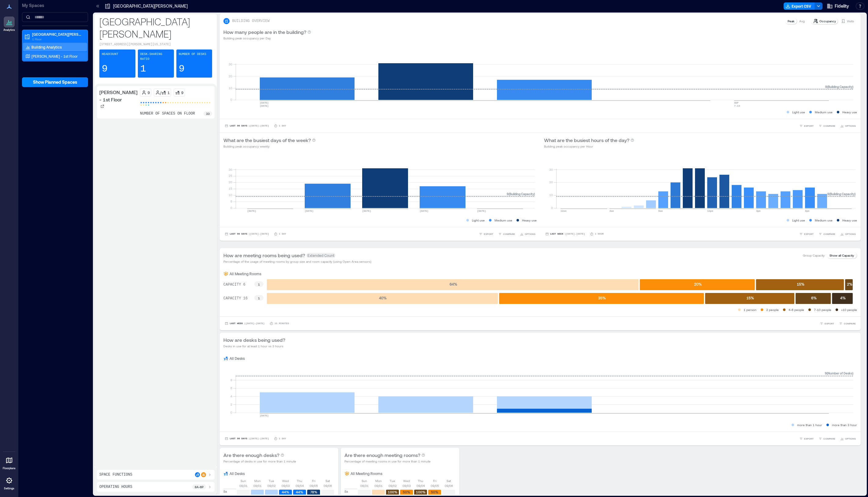 The image size is (868, 497). What do you see at coordinates (758, 211) in the screenshot?
I see `text: 4pm` at bounding box center [758, 211].